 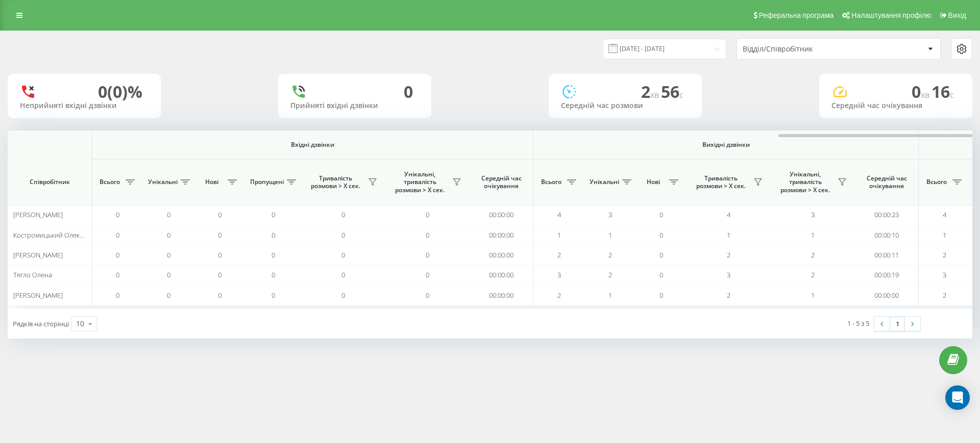 I want to click on div: 1 - 5 з 5, so click(x=858, y=323).